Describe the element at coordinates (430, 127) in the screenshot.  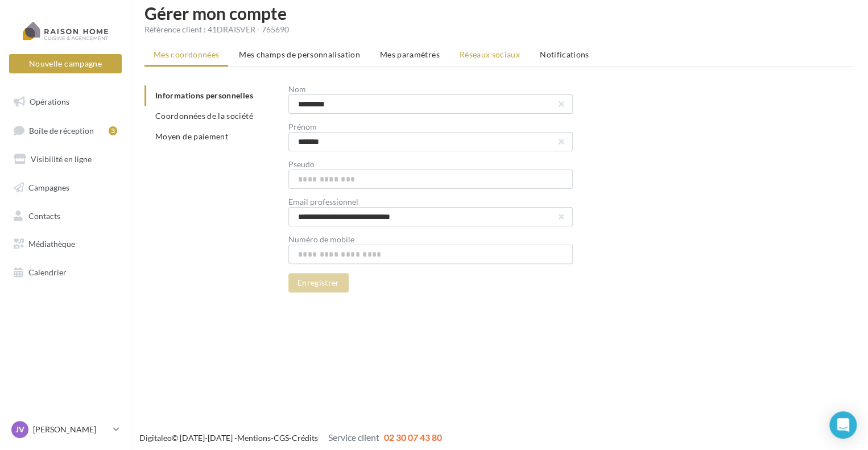
I see `div: Prénom` at that location.